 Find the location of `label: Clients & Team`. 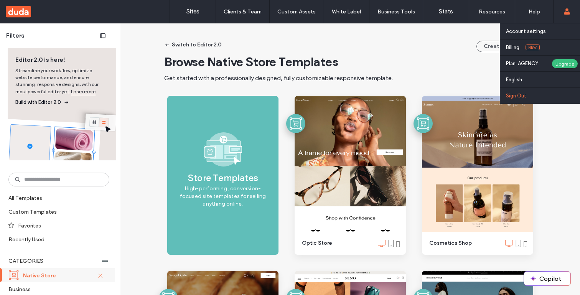

label: Clients & Team is located at coordinates (242, 11).